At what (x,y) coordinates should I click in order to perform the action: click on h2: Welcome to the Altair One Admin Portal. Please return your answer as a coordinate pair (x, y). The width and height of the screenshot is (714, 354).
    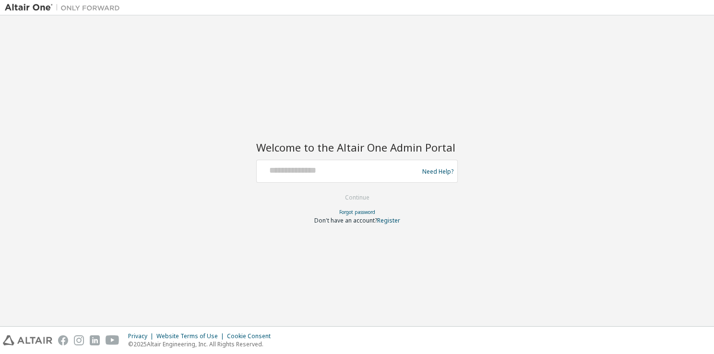
    Looking at the image, I should click on (357, 147).